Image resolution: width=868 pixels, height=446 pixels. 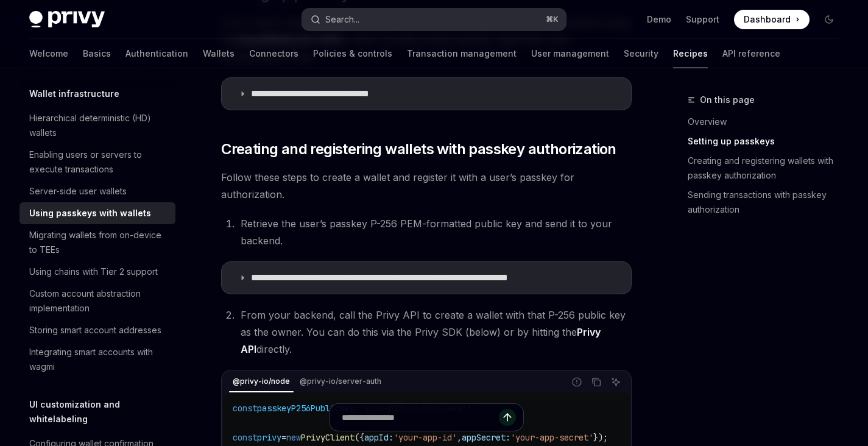 What do you see at coordinates (90, 213) in the screenshot?
I see `div: Using passkeys with wallets` at bounding box center [90, 213].